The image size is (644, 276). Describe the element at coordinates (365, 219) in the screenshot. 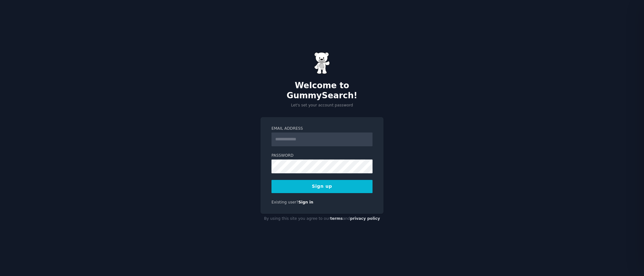

I see `a: privacy policy` at that location.